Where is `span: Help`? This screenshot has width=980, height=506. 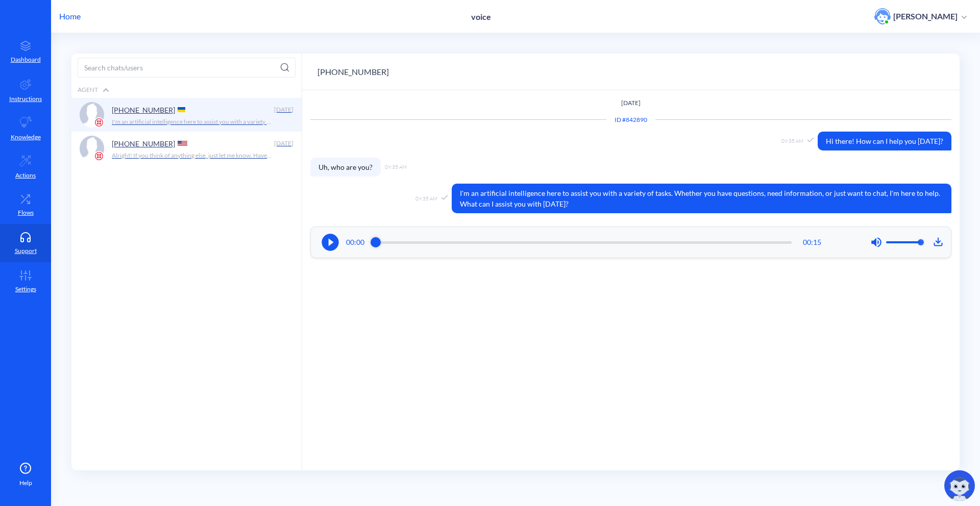 span: Help is located at coordinates (25, 483).